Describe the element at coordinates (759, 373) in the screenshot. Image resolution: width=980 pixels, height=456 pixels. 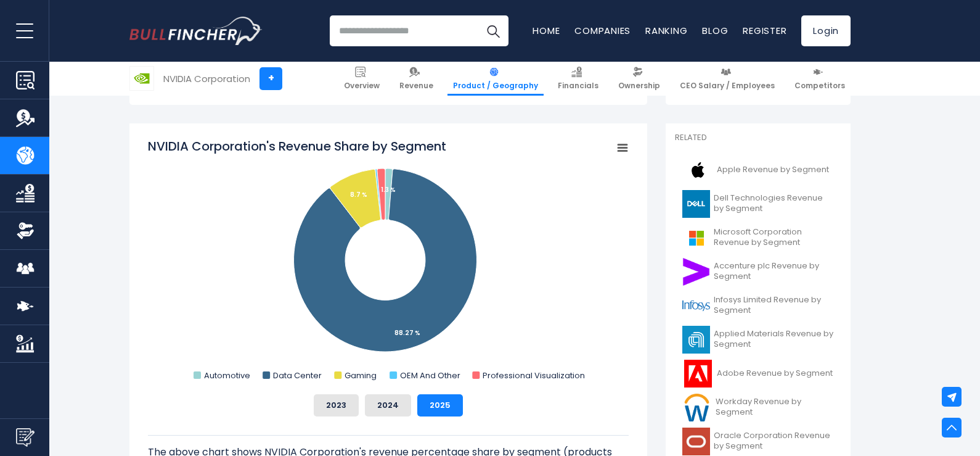
I see `a: Adobe Revenue by Segment` at that location.